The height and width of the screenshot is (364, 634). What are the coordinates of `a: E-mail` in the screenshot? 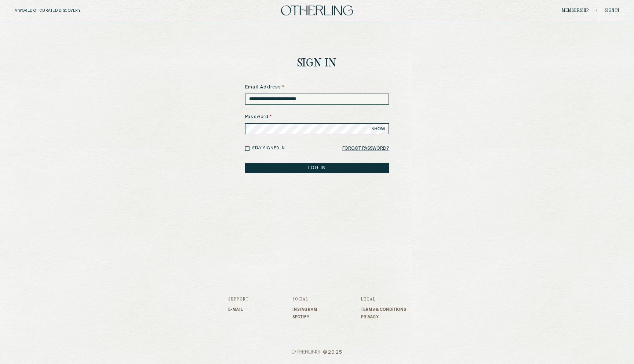 It's located at (238, 310).